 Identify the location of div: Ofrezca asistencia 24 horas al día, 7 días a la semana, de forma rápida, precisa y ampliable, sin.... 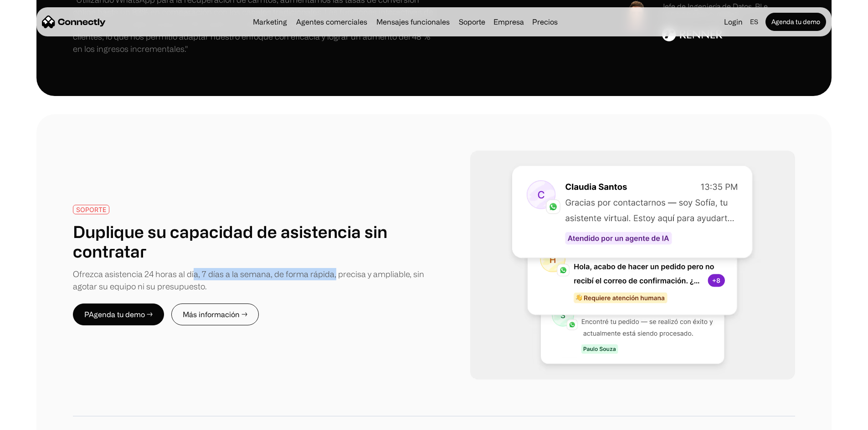
(253, 281).